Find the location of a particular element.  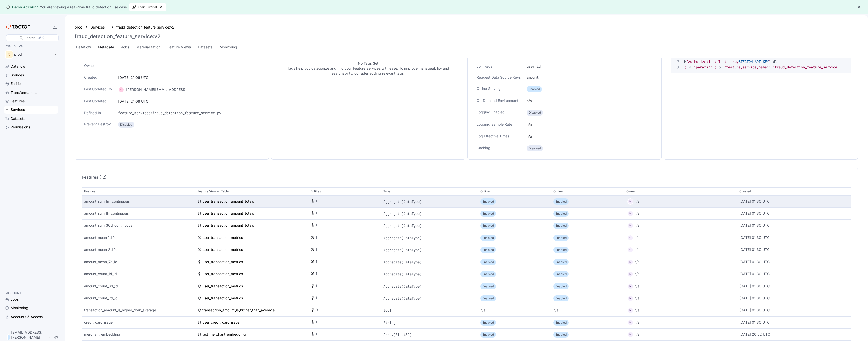

p: Feature is located at coordinates (90, 191).